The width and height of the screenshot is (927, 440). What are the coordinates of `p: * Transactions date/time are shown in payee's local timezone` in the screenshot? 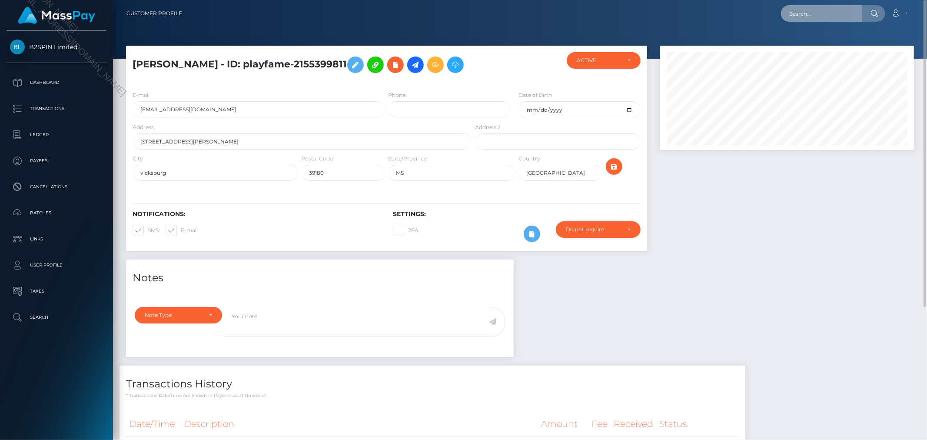 It's located at (432, 395).